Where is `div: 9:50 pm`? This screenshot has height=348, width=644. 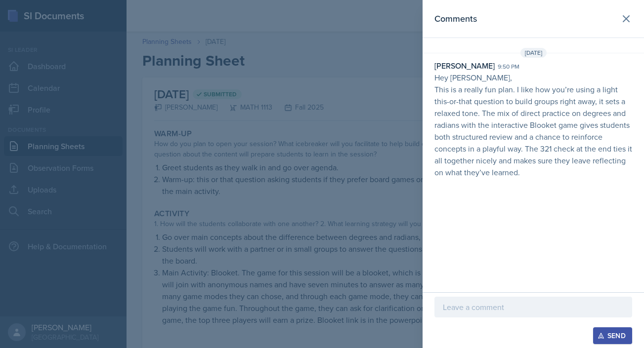 div: 9:50 pm is located at coordinates (508, 67).